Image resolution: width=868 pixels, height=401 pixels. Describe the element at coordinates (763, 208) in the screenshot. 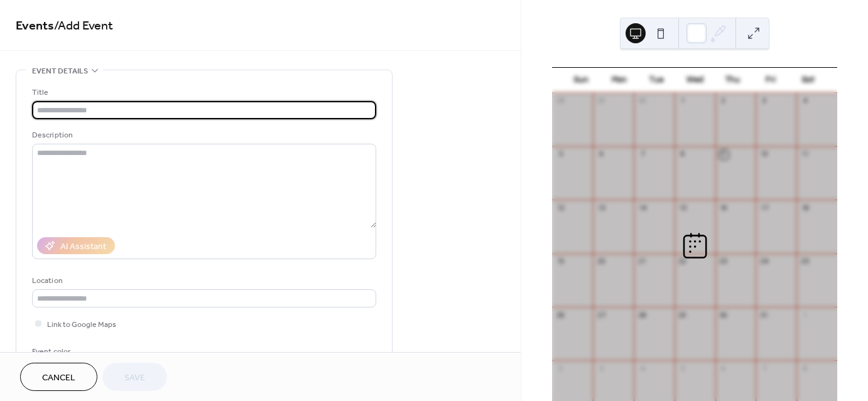

I see `div: 17` at that location.